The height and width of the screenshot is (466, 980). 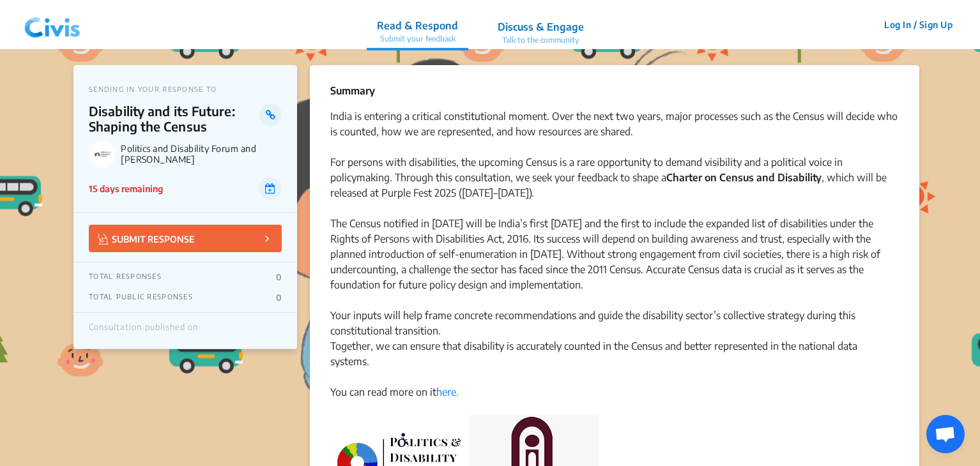 I want to click on button: SUBMIT RESPONSE, so click(x=185, y=238).